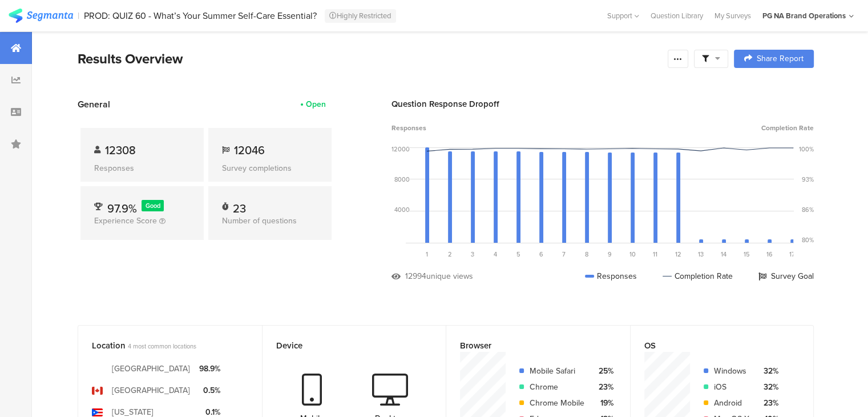 The image size is (868, 417). What do you see at coordinates (806, 149) in the screenshot?
I see `div: 100%` at bounding box center [806, 149].